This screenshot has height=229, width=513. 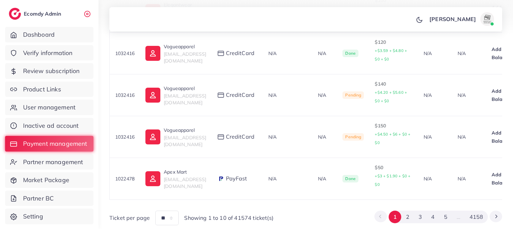 What do you see at coordinates (495, 216) in the screenshot?
I see `button: Go to next page` at bounding box center [495, 216].